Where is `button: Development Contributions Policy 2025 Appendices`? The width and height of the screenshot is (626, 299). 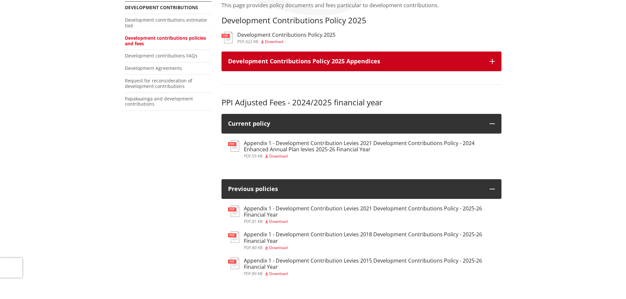 button: Development Contributions Policy 2025 Appendices is located at coordinates (361, 61).